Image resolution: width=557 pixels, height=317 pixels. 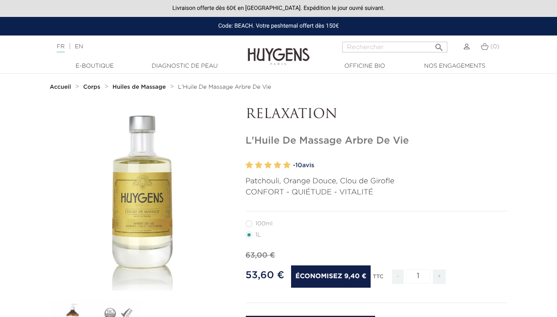 I want to click on a: Accueil, so click(x=61, y=87).